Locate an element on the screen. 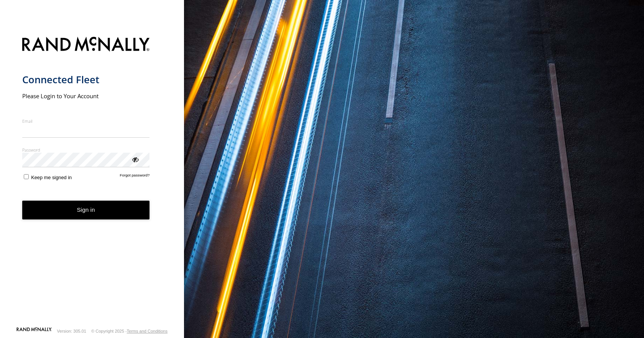 This screenshot has height=338, width=644. img: Rand McNally is located at coordinates (86, 45).